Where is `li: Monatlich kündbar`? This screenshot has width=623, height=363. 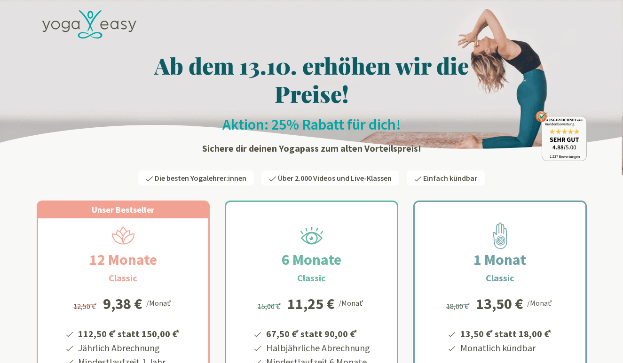
li: Monatlich kündbar is located at coordinates (506, 348).